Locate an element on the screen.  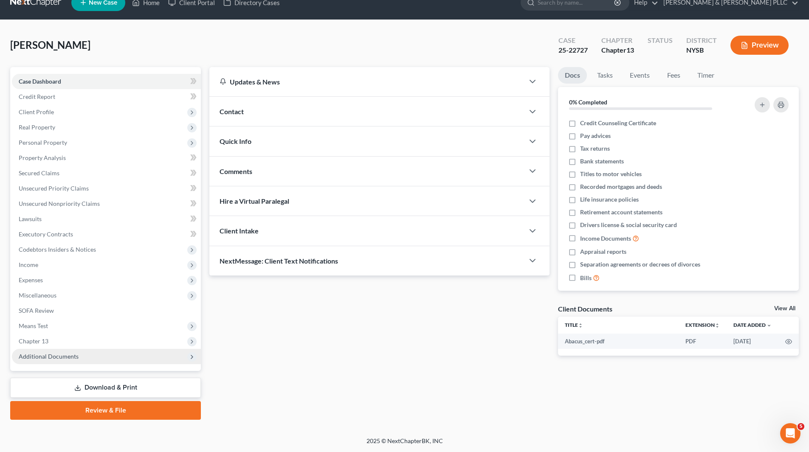
button: Preview is located at coordinates (759, 45).